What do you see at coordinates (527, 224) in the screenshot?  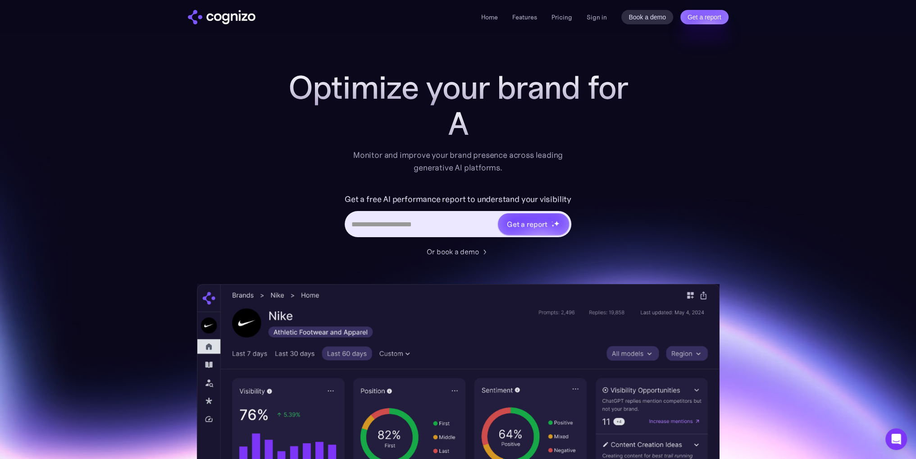 I see `div: Get a report` at bounding box center [527, 224].